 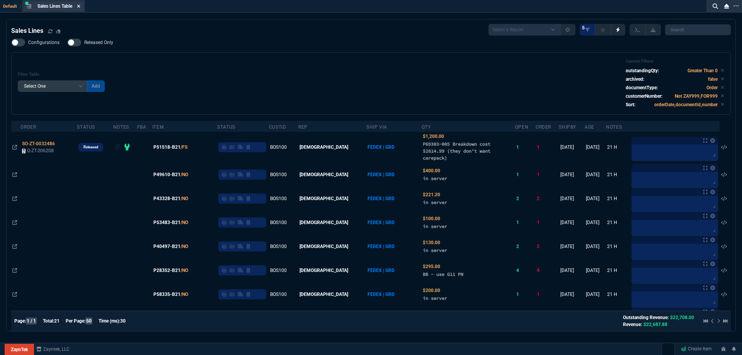 What do you see at coordinates (48, 321) in the screenshot?
I see `span: Total:` at bounding box center [48, 321].